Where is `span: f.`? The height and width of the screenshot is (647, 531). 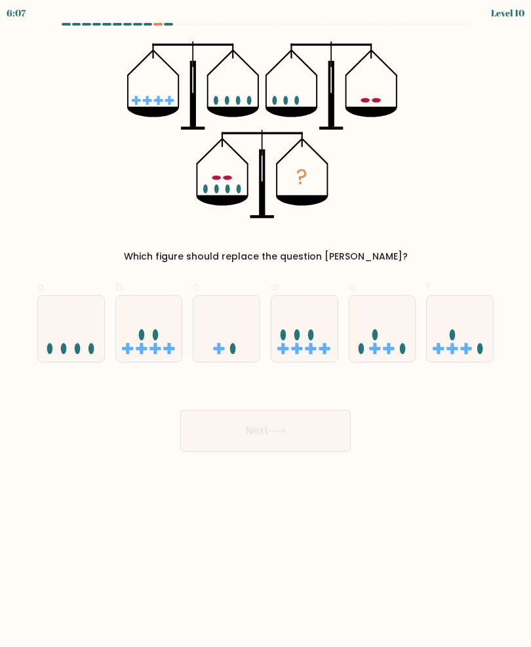
span: f. is located at coordinates (428, 286).